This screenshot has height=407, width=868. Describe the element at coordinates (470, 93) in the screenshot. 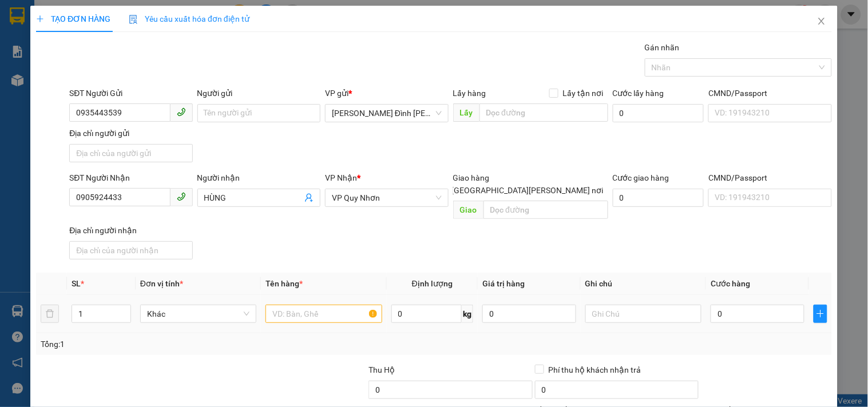

I see `span: Lấy hàng` at that location.